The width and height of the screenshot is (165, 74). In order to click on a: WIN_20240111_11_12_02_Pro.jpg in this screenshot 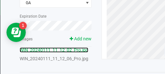, I will do `click(54, 50)`.